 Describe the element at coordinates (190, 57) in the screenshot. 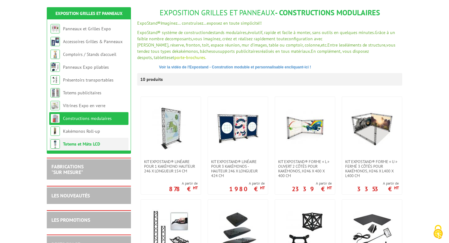

I see `font: porte-brochures.` at that location.